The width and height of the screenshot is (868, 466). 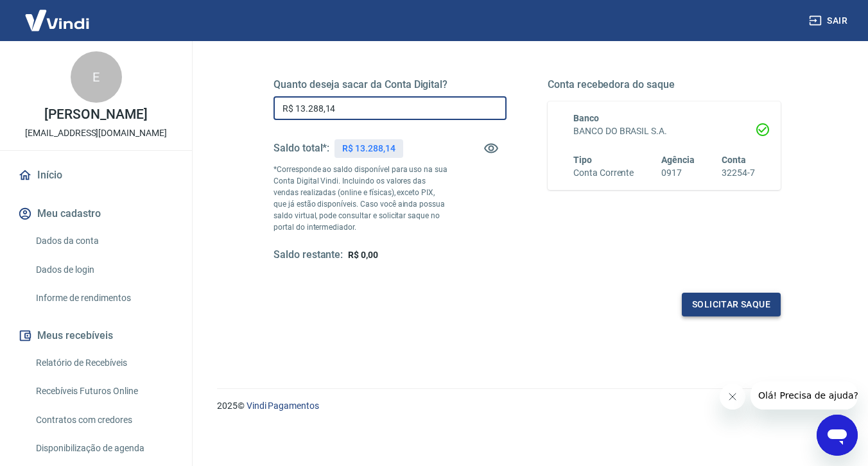 I want to click on h5: Quanto deseja sacar da Conta Digital?, so click(x=390, y=84).